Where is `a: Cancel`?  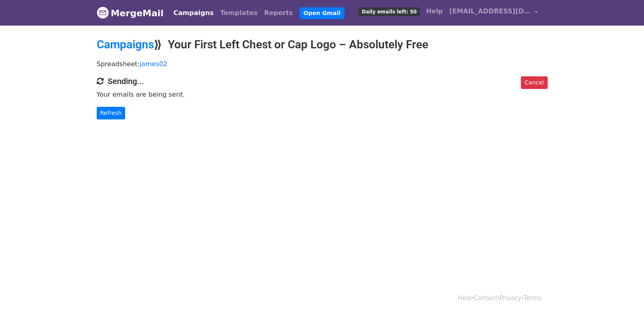 a: Cancel is located at coordinates (534, 82).